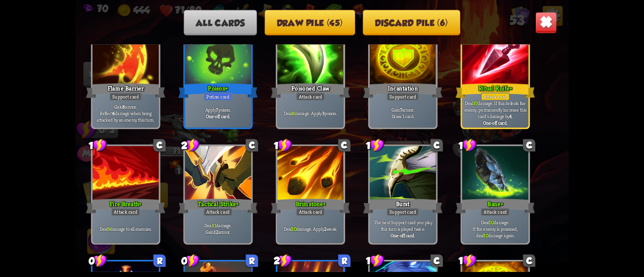 The width and height of the screenshot is (644, 277). Describe the element at coordinates (546, 22) in the screenshot. I see `img: Close_Button.png` at that location.